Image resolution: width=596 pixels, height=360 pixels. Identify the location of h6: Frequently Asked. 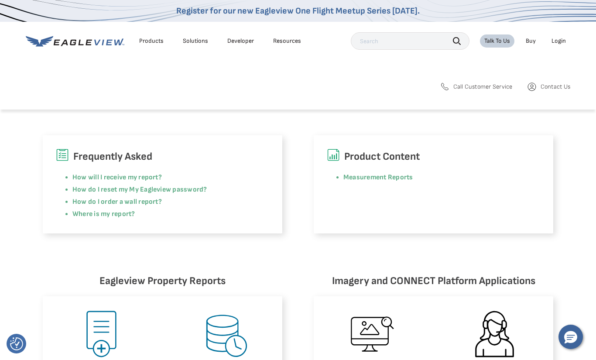
(162, 157).